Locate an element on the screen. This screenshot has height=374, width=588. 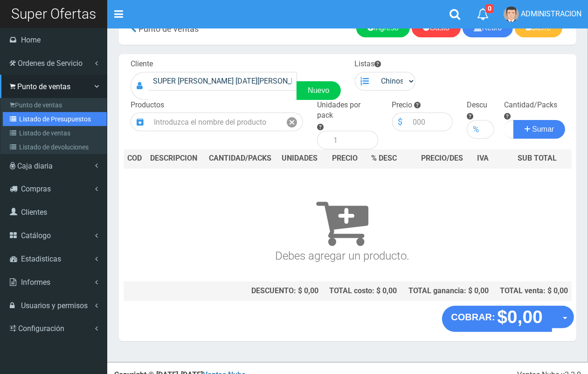
span: Informes is located at coordinates (36, 282).